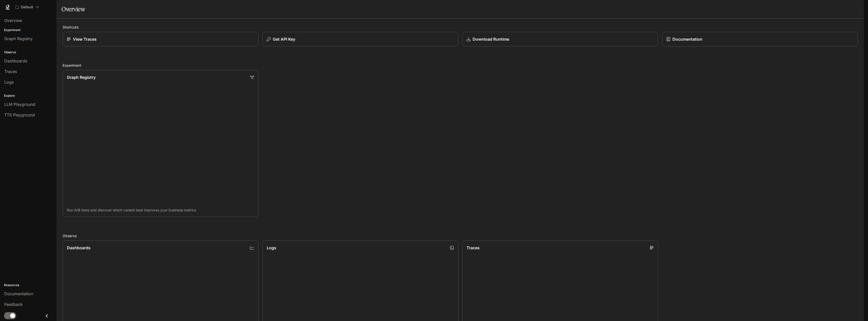 The image size is (868, 321). What do you see at coordinates (760, 39) in the screenshot?
I see `a: Documentation` at bounding box center [760, 39].